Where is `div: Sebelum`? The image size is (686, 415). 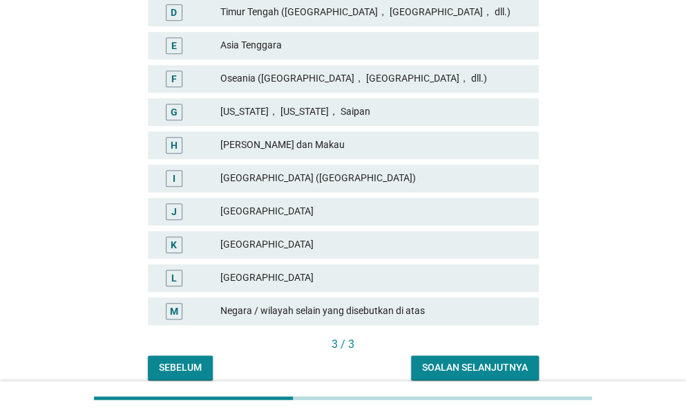
div: Sebelum is located at coordinates (180, 367).